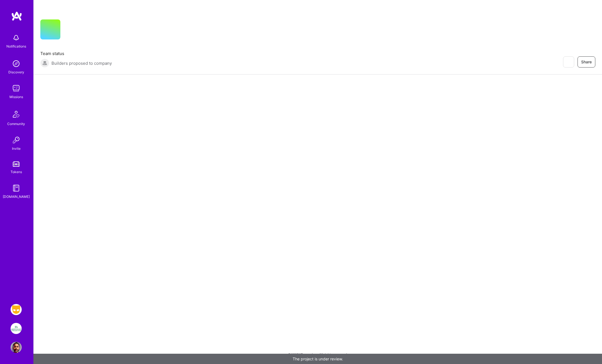  Describe the element at coordinates (16, 328) in the screenshot. I see `a: We Are The Merchants: Founding Product Manager, Merchant Collective` at that location.